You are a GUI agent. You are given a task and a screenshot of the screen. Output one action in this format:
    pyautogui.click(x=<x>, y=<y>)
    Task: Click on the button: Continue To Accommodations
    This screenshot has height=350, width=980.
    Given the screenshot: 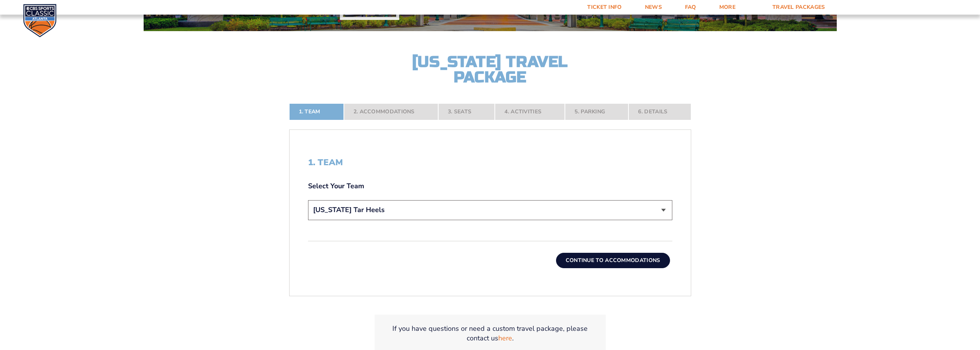 What is the action you would take?
    pyautogui.click(x=612, y=261)
    